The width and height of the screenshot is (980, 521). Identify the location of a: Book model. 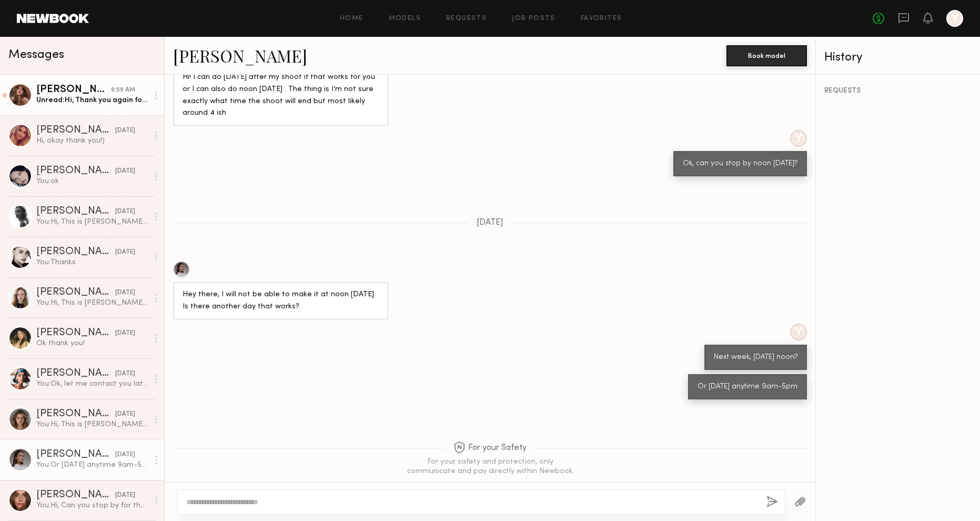
(767, 55).